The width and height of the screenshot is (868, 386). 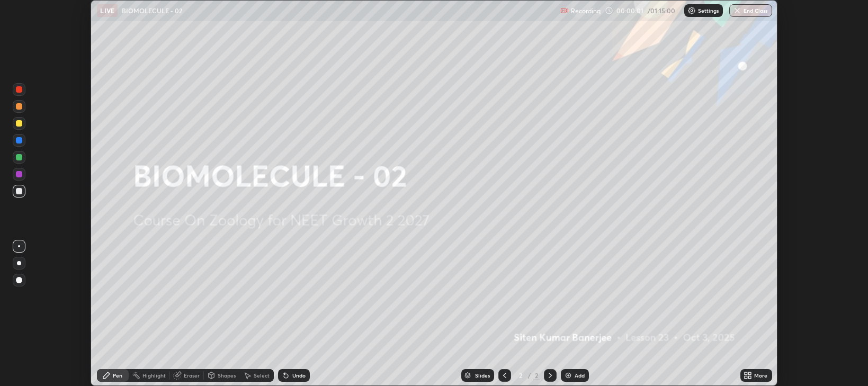 What do you see at coordinates (761, 376) in the screenshot?
I see `div: More` at bounding box center [761, 376].